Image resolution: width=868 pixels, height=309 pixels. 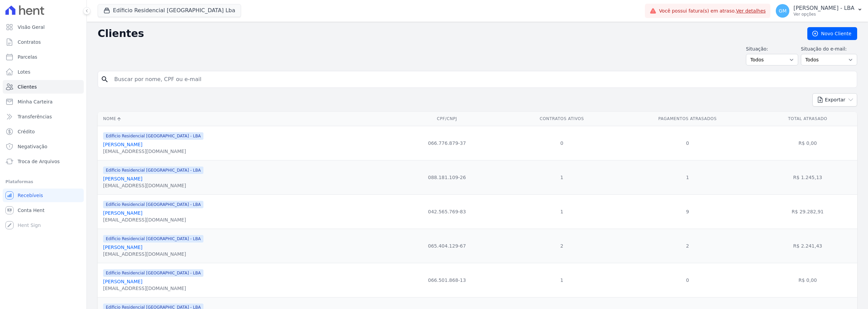 I want to click on td: R$ 2.241,43, so click(x=808, y=246).